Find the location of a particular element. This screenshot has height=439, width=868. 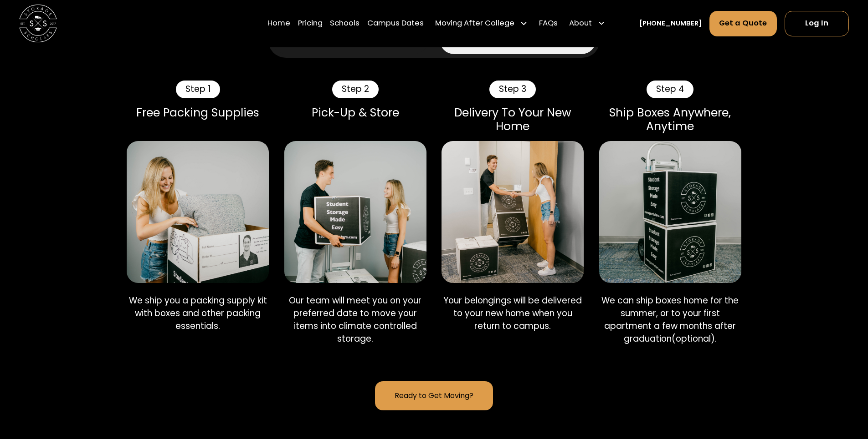

div: Ship Boxes Anywhere, Anytime is located at coordinates (670, 120).